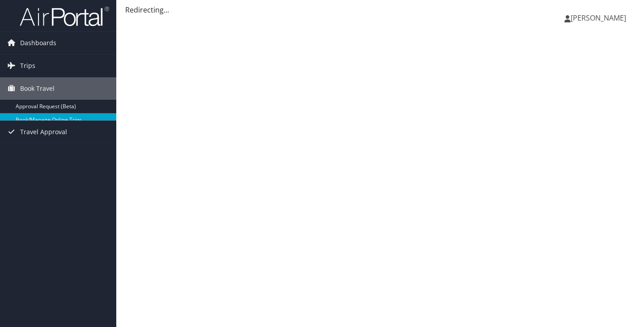 Image resolution: width=644 pixels, height=327 pixels. What do you see at coordinates (43, 132) in the screenshot?
I see `span: Travel Approval` at bounding box center [43, 132].